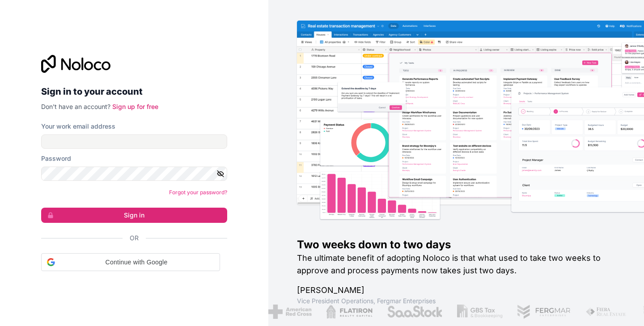 The image size is (644, 326). Describe the element at coordinates (456, 245) in the screenshot. I see `h1: Two weeks down to two days` at that location.